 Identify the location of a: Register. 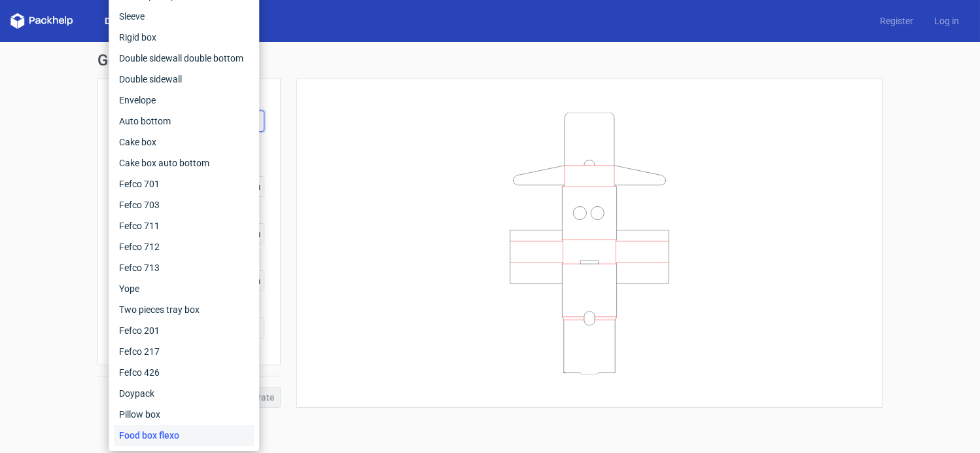
(896, 21).